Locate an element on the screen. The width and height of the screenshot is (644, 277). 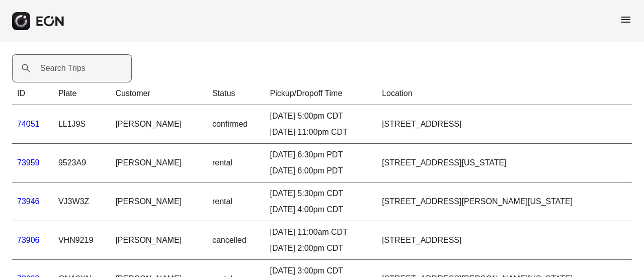
td: confirmed is located at coordinates (236, 124).